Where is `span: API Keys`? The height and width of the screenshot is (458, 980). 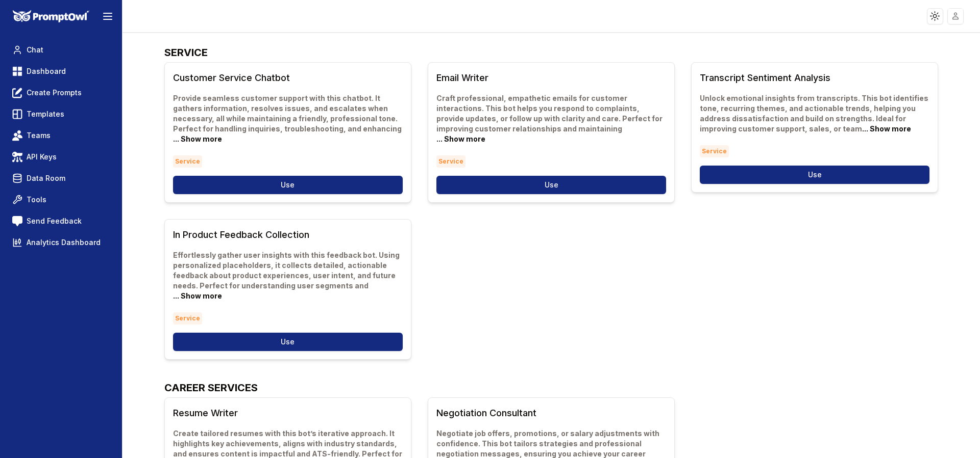
span: API Keys is located at coordinates (41, 157).